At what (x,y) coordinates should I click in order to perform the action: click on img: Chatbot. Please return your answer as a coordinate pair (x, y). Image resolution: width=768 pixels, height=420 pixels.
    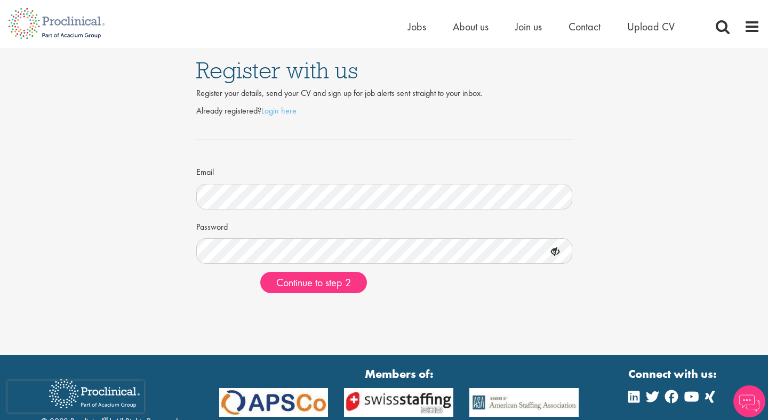
    Looking at the image, I should click on (749, 402).